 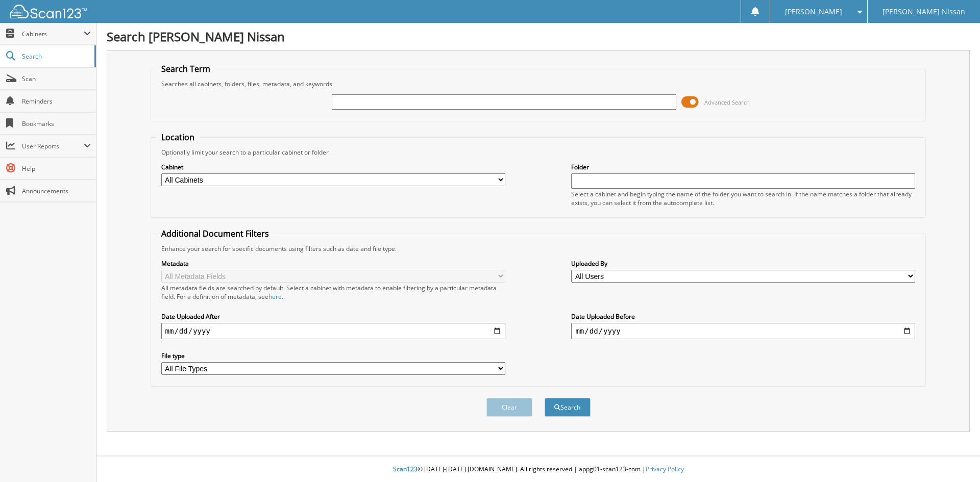 What do you see at coordinates (53, 33) in the screenshot?
I see `span: Cabinets` at bounding box center [53, 33].